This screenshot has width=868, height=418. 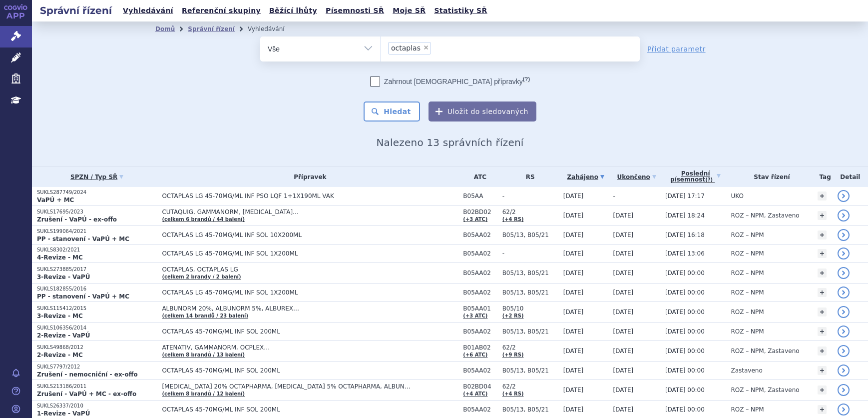 I want to click on span: octaplas, so click(x=405, y=48).